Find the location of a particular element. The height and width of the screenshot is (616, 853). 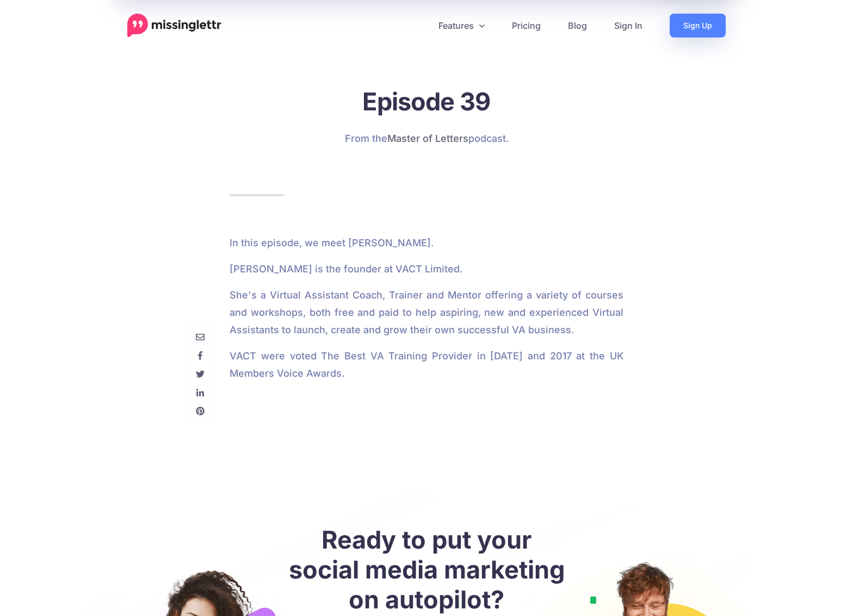

p: From the podcast. is located at coordinates (426, 139).